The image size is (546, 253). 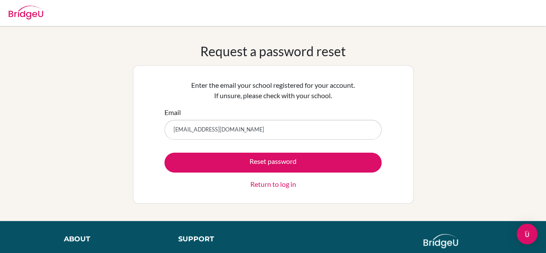 What do you see at coordinates (173, 112) in the screenshot?
I see `label: Email` at bounding box center [173, 112].